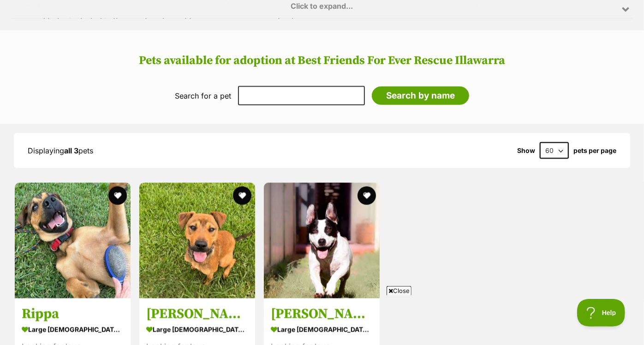 The width and height of the screenshot is (644, 345). Describe the element at coordinates (526, 151) in the screenshot. I see `span: Show` at that location.